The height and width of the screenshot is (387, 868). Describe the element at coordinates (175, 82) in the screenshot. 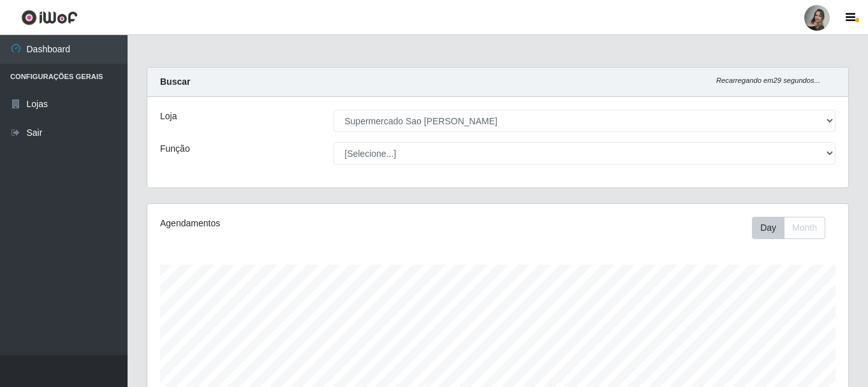

I see `strong: Buscar` at that location.